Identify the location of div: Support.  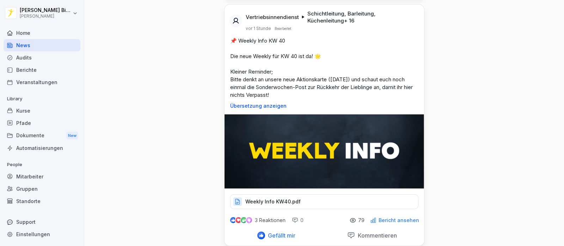
(42, 222).